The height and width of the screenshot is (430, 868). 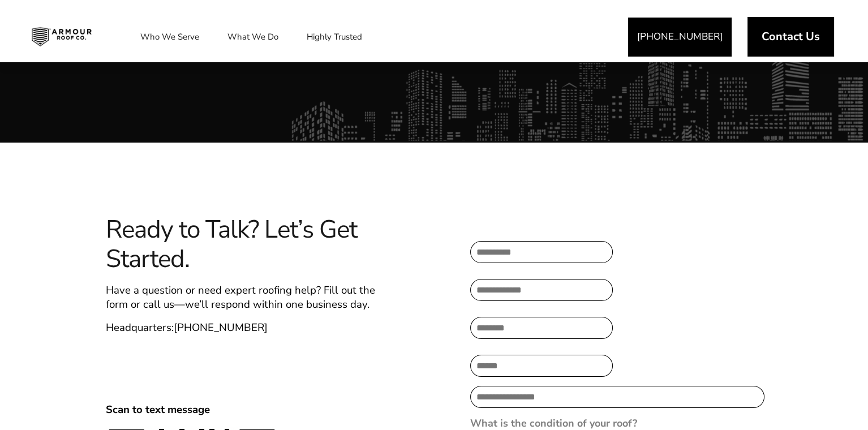 What do you see at coordinates (158, 409) in the screenshot?
I see `span: Scan to text message` at bounding box center [158, 409].